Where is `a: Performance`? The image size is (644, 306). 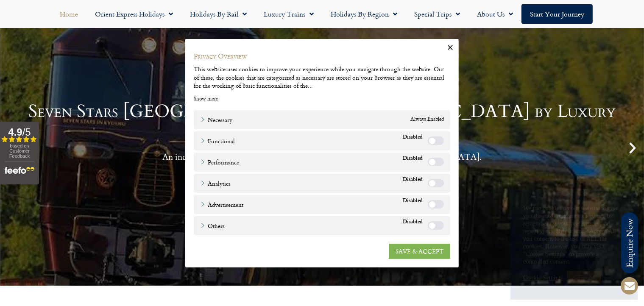
a: Performance is located at coordinates (220, 161).